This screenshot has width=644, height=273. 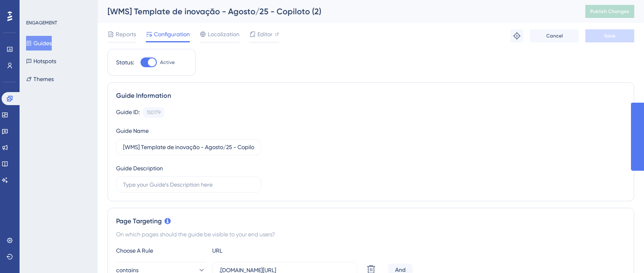 I want to click on input: Type your Guide’s Name here, so click(x=188, y=147).